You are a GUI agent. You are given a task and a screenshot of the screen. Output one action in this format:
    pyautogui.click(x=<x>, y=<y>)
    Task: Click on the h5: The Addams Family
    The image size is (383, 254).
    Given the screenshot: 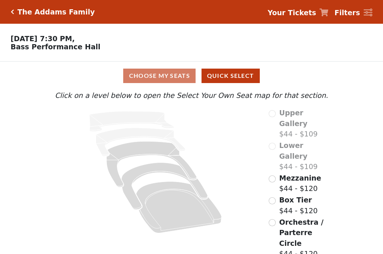 What is the action you would take?
    pyautogui.click(x=56, y=12)
    